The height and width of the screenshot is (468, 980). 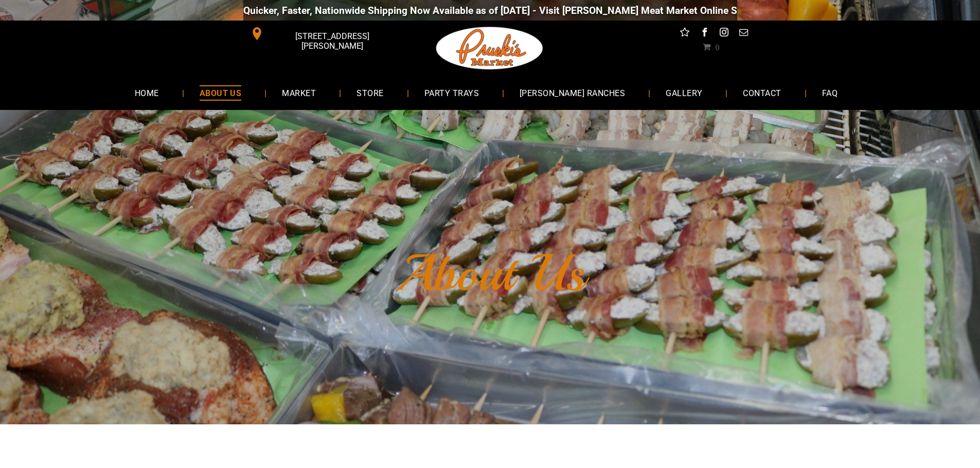 I want to click on a: facebook, so click(x=705, y=33).